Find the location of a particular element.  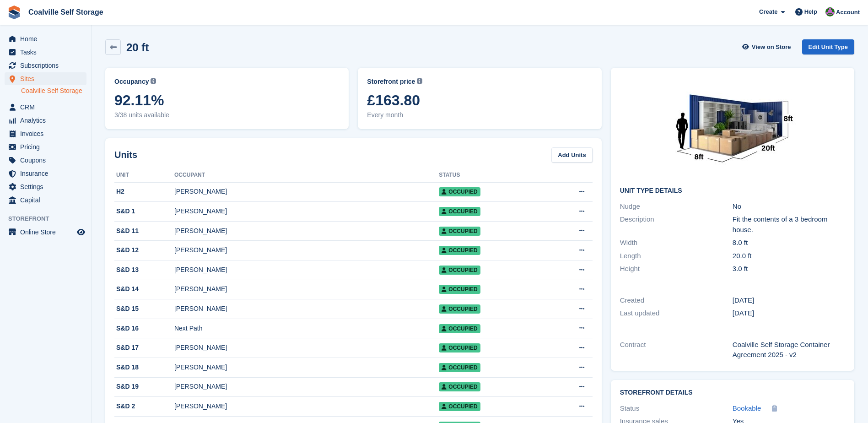

span: 92.11% is located at coordinates (227, 100).